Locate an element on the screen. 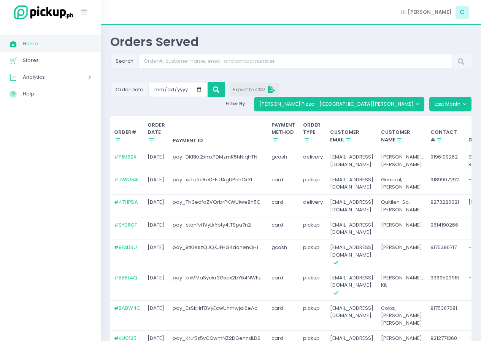 Image resolution: width=481 pixels, height=341 pixels. a: #P1M62X is located at coordinates (125, 157).